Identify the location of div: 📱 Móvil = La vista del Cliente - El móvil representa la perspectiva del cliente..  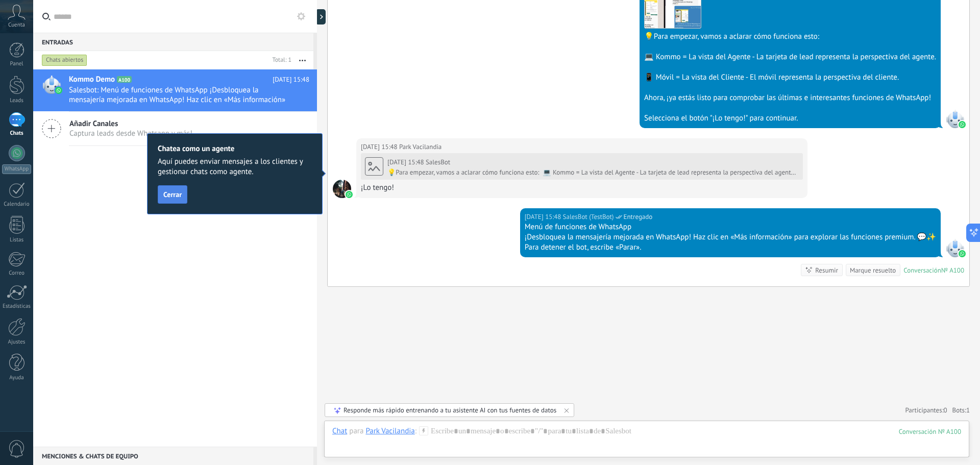
(790, 78).